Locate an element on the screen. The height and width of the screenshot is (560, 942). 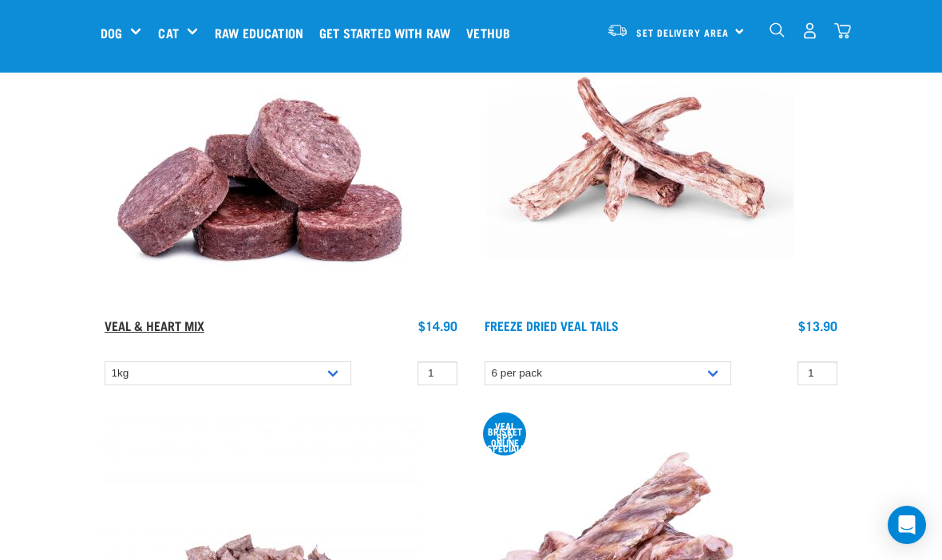
div: $13.90 is located at coordinates (817, 325).